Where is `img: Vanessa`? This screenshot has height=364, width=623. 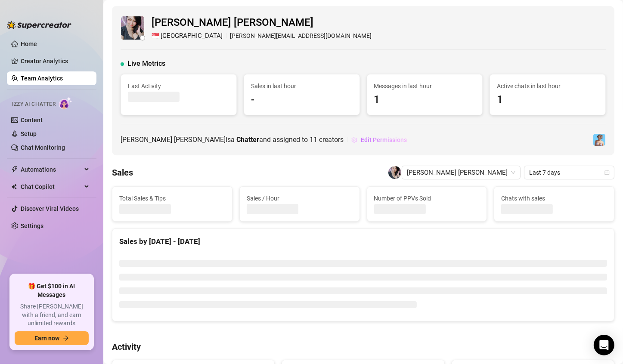 img: Vanessa is located at coordinates (600, 140).